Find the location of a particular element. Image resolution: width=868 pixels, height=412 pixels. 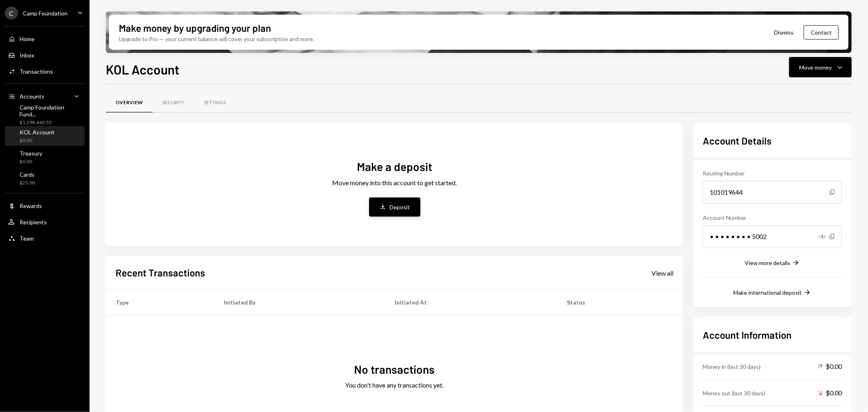

h2: Account Information is located at coordinates (773, 335).